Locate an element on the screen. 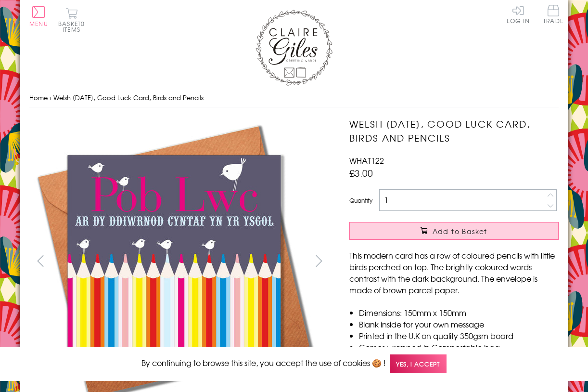  span: WHAT122 is located at coordinates (367, 160).